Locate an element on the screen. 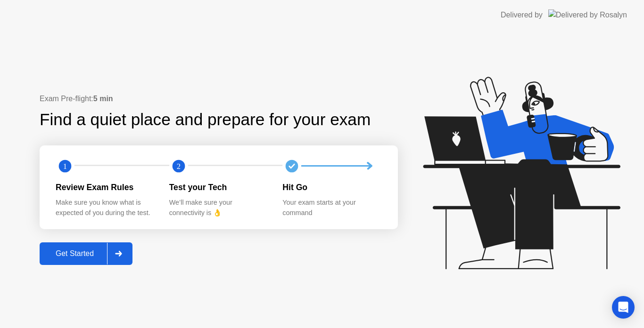  text: 2 is located at coordinates (179, 166).